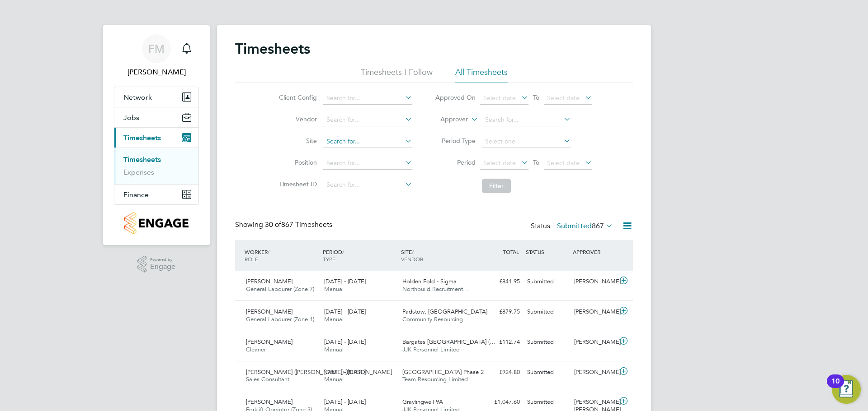  Describe the element at coordinates (156, 223) in the screenshot. I see `img: countryside-properties-logo-retina.png` at that location.